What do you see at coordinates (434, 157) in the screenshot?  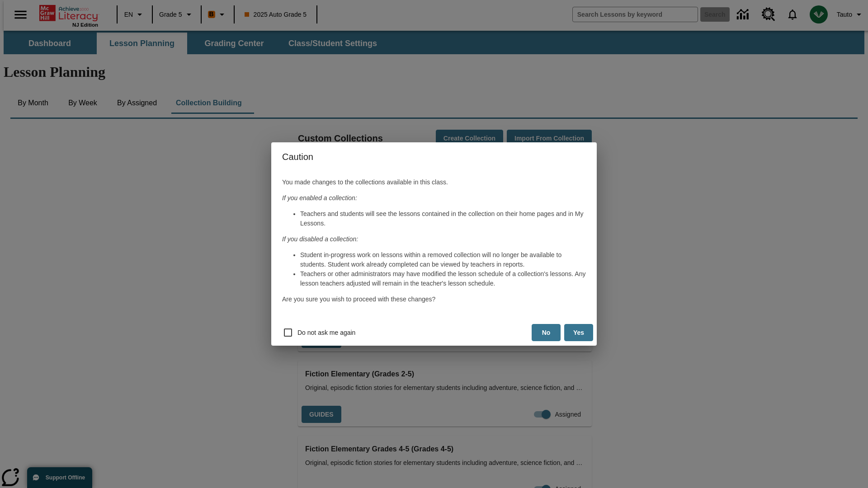 I see `h4: Caution` at bounding box center [434, 157].